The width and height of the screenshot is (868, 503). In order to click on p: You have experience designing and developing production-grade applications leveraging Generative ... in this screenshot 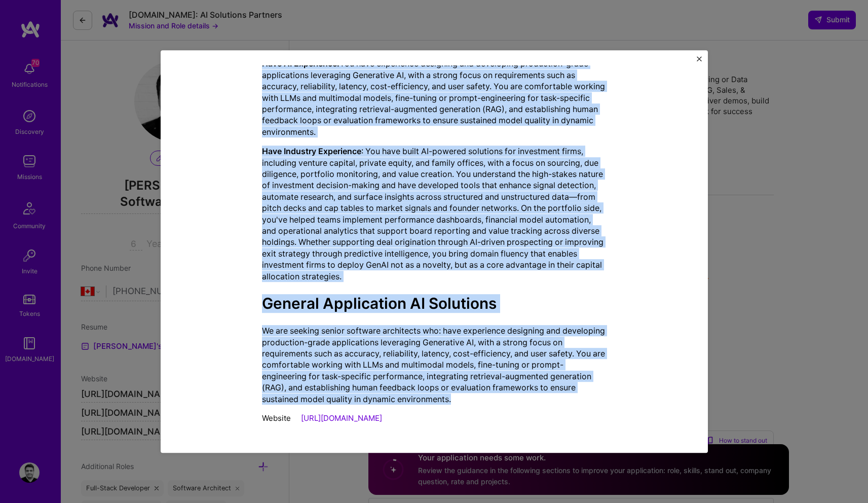, I will do `click(434, 98)`.